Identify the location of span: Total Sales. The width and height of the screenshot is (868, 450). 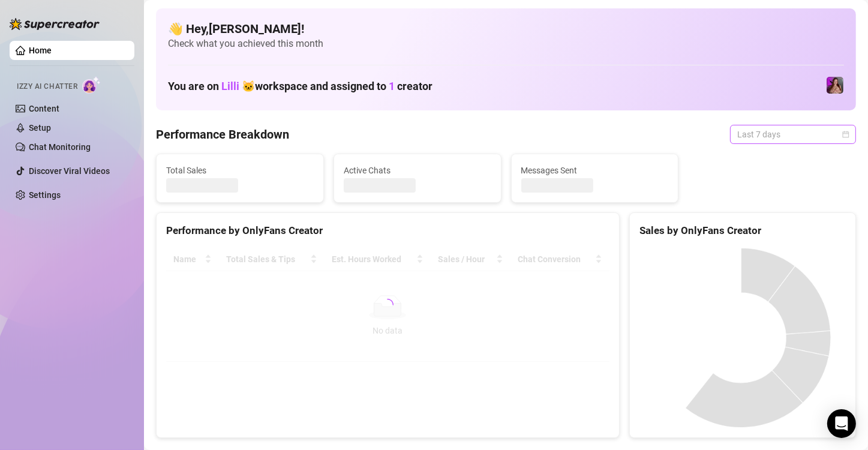
(240, 170).